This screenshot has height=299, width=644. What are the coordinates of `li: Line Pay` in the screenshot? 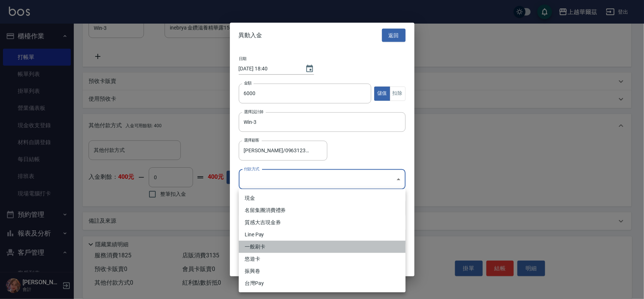 It's located at (322, 234).